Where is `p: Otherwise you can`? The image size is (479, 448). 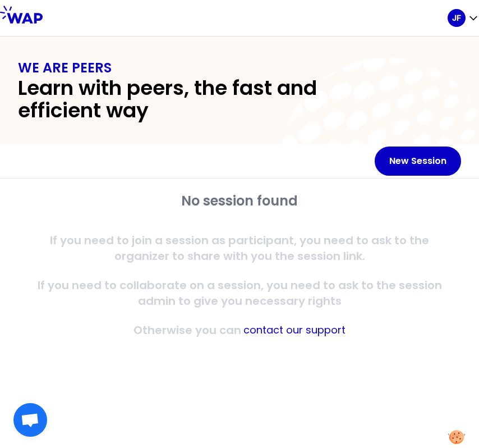 p: Otherwise you can is located at coordinates (188, 330).